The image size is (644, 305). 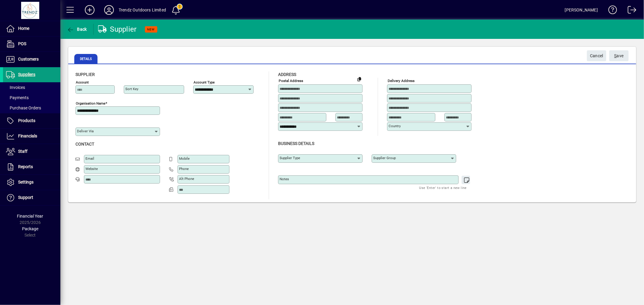 What do you see at coordinates (118, 29) in the screenshot?
I see `div: Supplier` at bounding box center [118, 29].